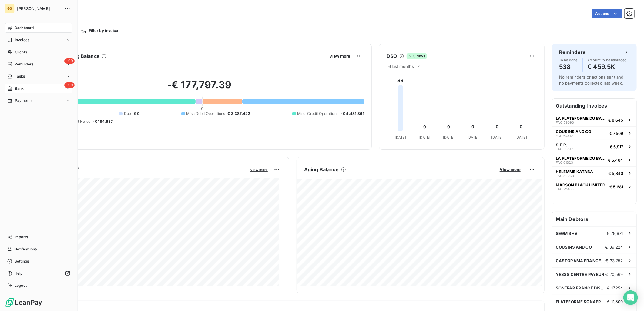 Image resolution: width=644 pixels, height=311 pixels. What do you see at coordinates (594, 133) in the screenshot?
I see `button: COUSINS AND COFAC 64612€ 7,509` at bounding box center [594, 133].